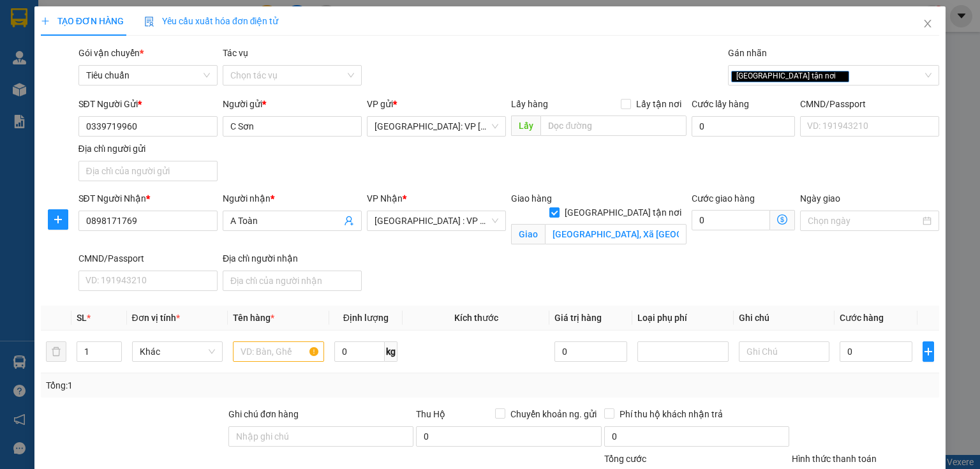 The height and width of the screenshot is (469, 980). I want to click on button: delete, so click(56, 351).